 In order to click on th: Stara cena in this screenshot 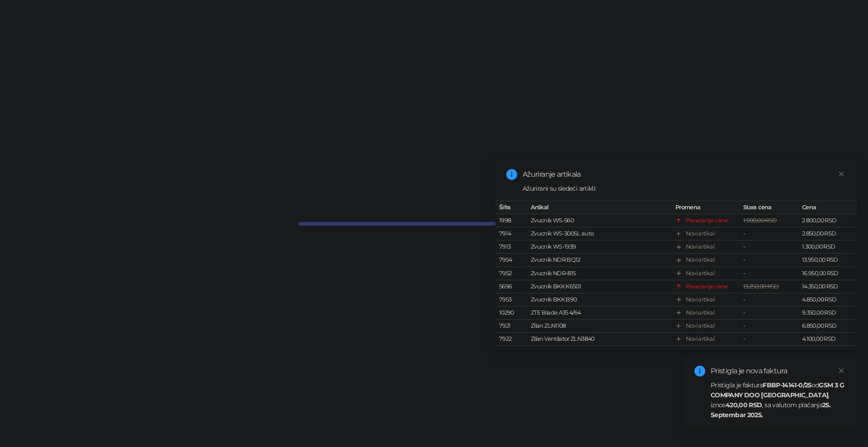, I will do `click(769, 208)`.